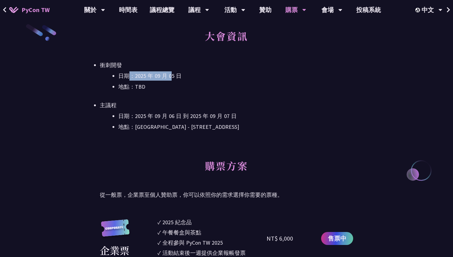 This screenshot has height=257, width=453. I want to click on span: 售票中, so click(337, 238).